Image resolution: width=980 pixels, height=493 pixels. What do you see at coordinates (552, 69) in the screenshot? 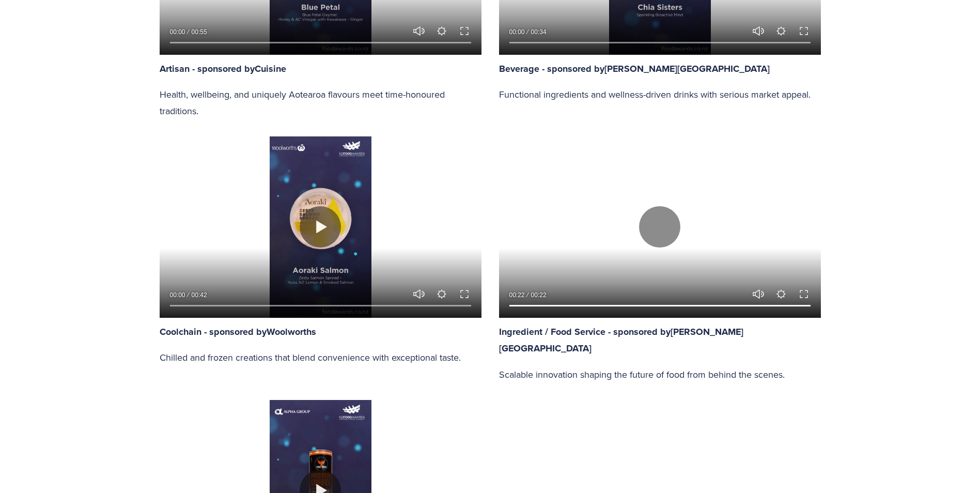
I see `strong: Beverage - sponsored by` at bounding box center [552, 69].